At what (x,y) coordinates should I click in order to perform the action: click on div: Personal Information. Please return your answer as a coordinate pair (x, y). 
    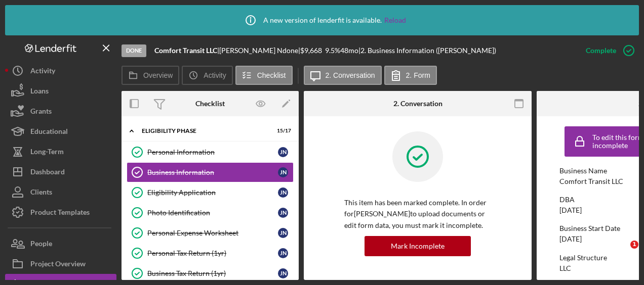
    Looking at the image, I should click on (213, 153).